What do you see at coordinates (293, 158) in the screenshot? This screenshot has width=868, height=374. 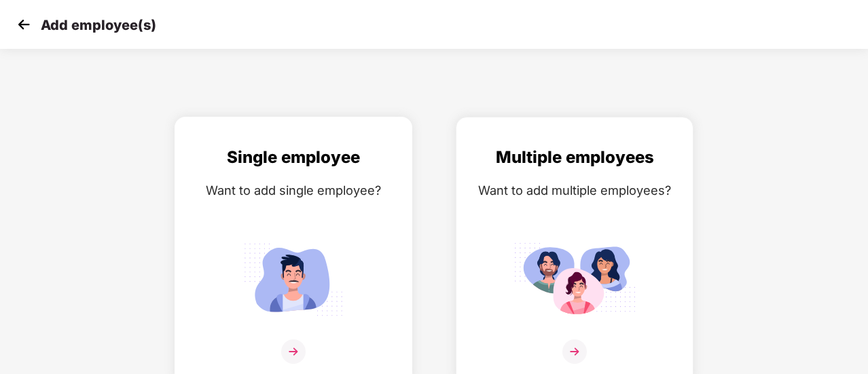 I see `div: Single employee` at bounding box center [293, 158].